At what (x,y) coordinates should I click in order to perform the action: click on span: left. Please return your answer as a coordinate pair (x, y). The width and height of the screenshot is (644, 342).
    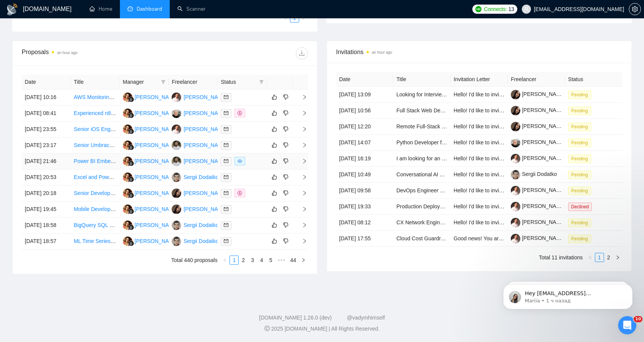
    Looking at the image, I should click on (225, 260).